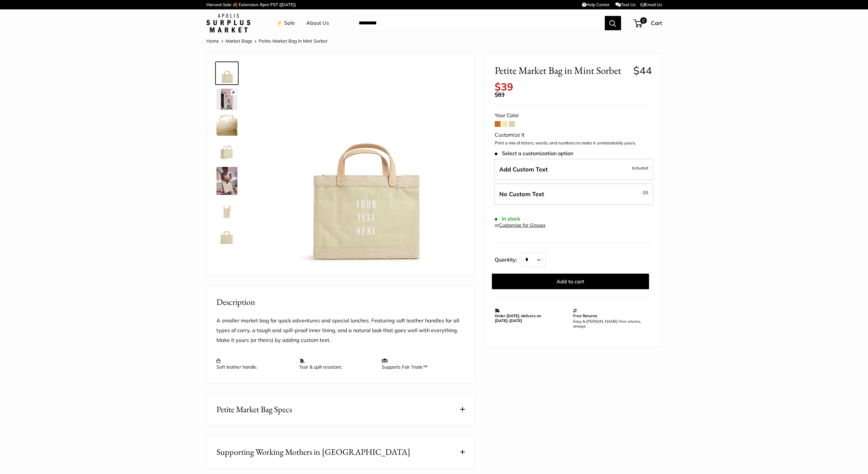 This screenshot has width=868, height=474. What do you see at coordinates (533, 154) in the screenshot?
I see `span: Select a customization option` at bounding box center [533, 154].